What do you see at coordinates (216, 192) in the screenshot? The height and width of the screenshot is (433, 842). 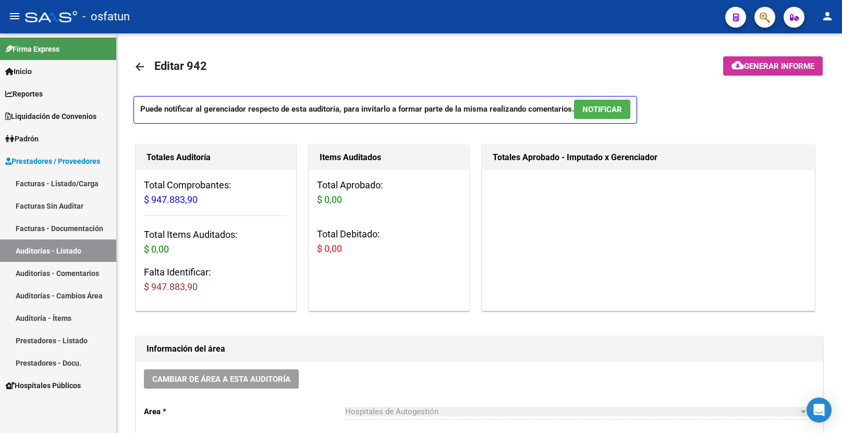 I see `h3: Total Comprobantes:` at bounding box center [216, 192].